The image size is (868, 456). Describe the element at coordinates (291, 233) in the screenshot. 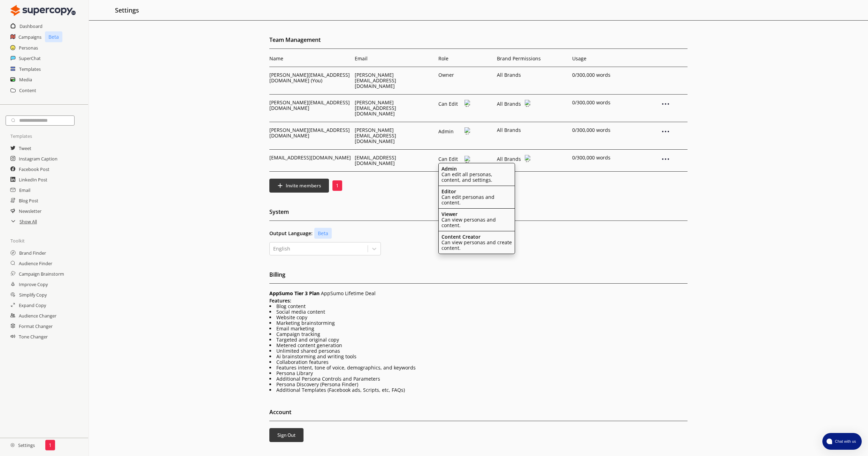

I see `b: Output Language:` at that location.